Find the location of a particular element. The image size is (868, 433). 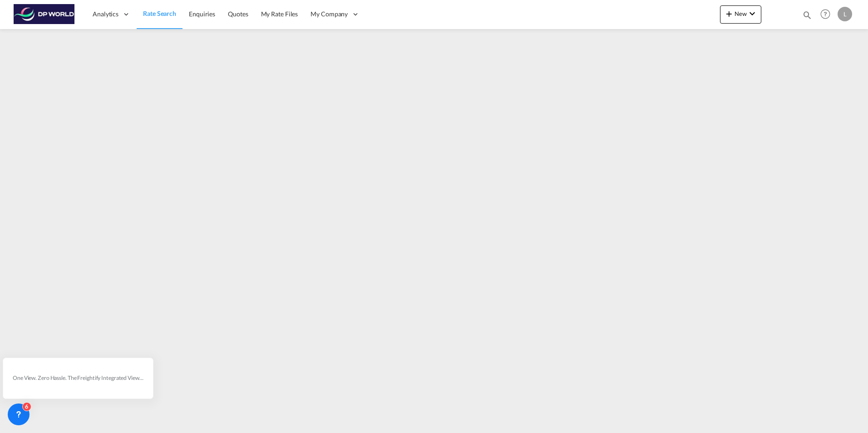

span: Help is located at coordinates (825, 14).